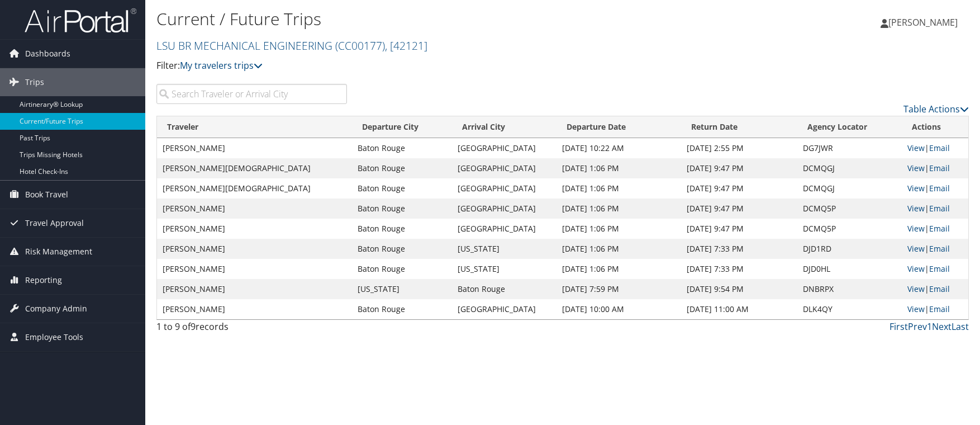 This screenshot has width=980, height=425. What do you see at coordinates (251, 94) in the screenshot?
I see `input: Search Traveler or Arrival City` at bounding box center [251, 94].